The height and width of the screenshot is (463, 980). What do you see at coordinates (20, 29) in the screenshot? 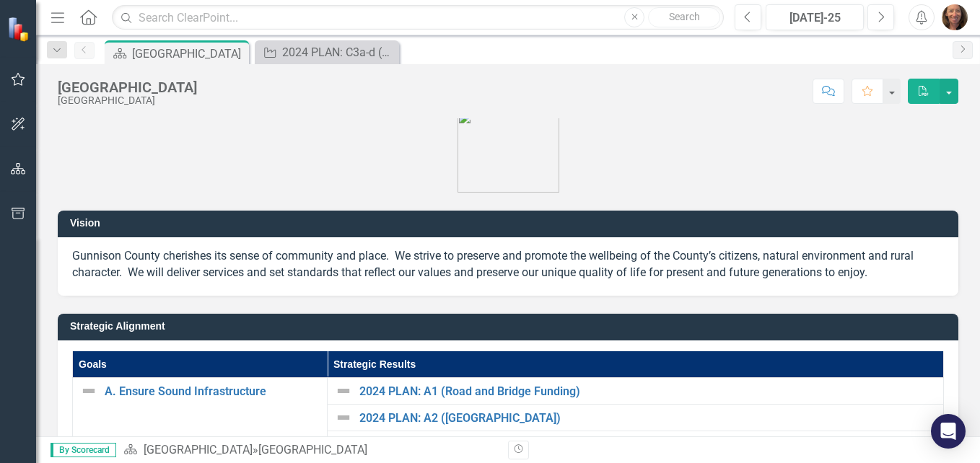
I see `img: ClearPoint Strategy` at bounding box center [20, 29].